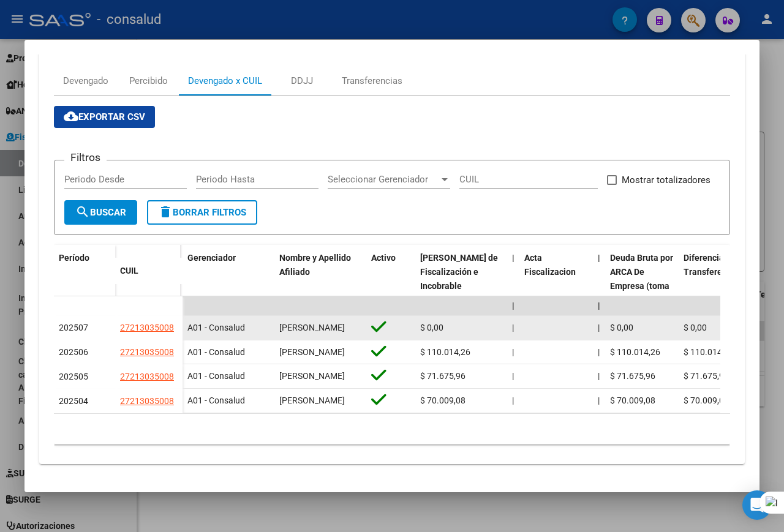 The height and width of the screenshot is (532, 784). What do you see at coordinates (550, 264) in the screenshot?
I see `span: Acta Fiscalizacion` at bounding box center [550, 264].